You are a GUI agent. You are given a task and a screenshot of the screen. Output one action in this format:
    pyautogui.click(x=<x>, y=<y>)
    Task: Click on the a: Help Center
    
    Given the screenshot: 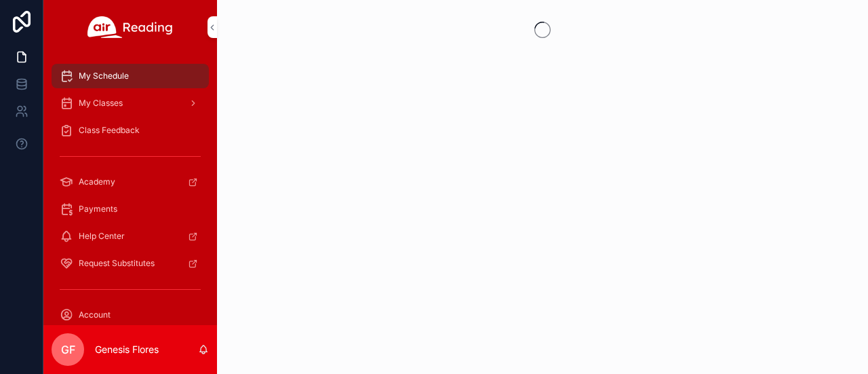 What is the action you would take?
    pyautogui.click(x=130, y=236)
    